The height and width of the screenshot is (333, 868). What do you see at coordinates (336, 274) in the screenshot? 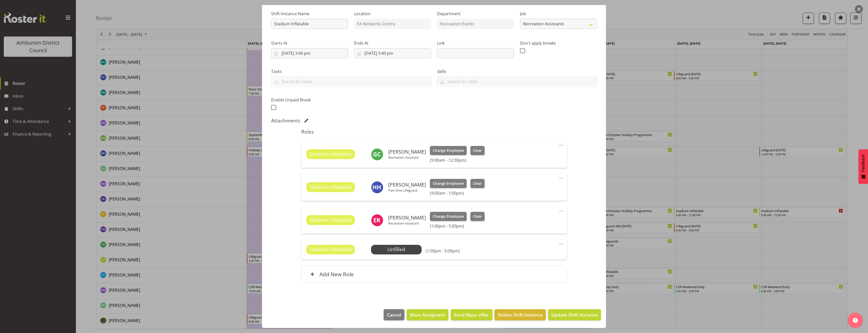
I see `h6: Add New Role` at bounding box center [336, 274].